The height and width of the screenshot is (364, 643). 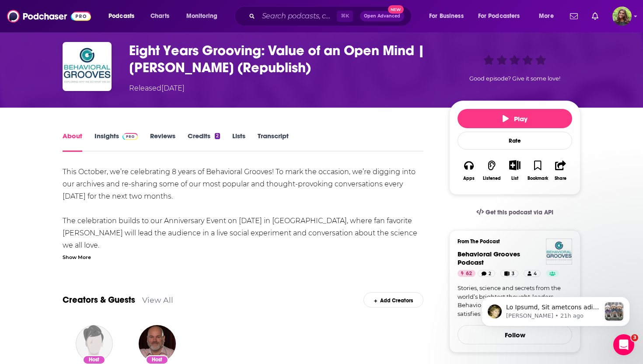 I want to click on a: Charts, so click(x=160, y=16).